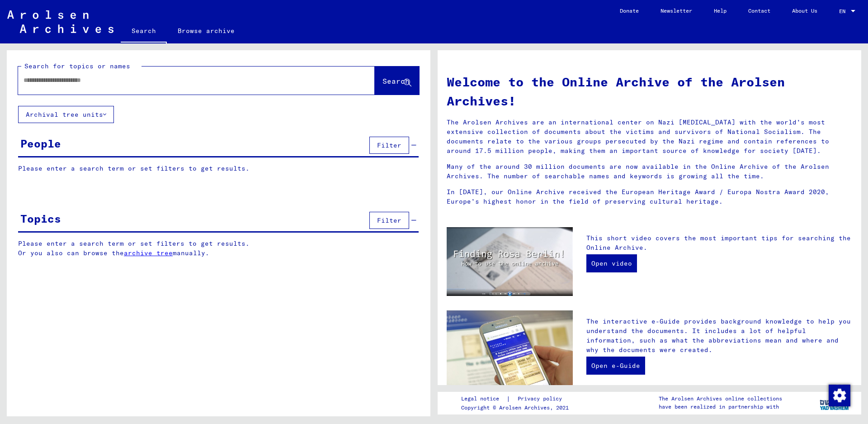 The image size is (868, 424). Describe the element at coordinates (720, 398) in the screenshot. I see `p: The Arolsen Archives online collections` at that location.